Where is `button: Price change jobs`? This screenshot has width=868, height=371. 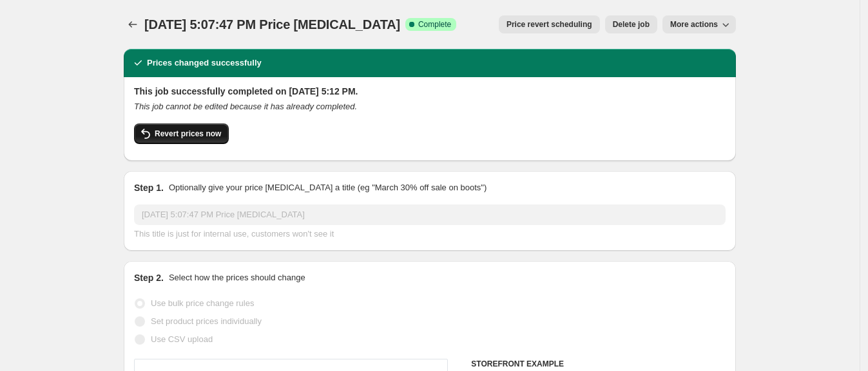 button: Price change jobs is located at coordinates (133, 25).